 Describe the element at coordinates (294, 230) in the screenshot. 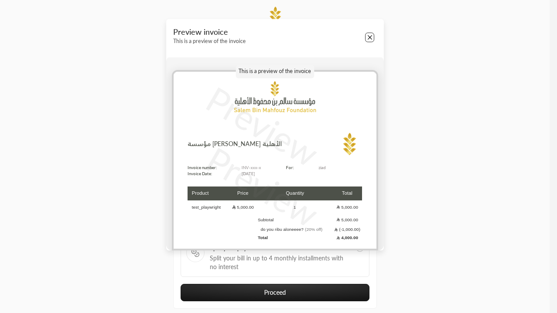

I see `td: do you ribu aloneeee?` at that location.